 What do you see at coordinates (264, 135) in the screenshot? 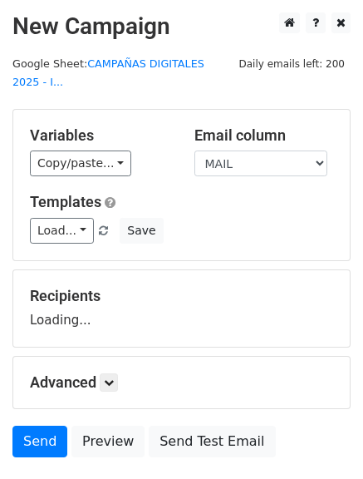
I see `h5: Email column` at bounding box center [264, 135].